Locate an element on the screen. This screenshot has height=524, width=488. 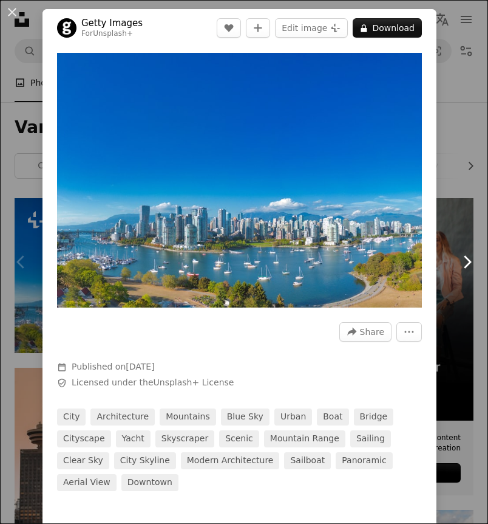
time: October 19, 2023 at 8:39:35 AM PDT is located at coordinates (140, 366).